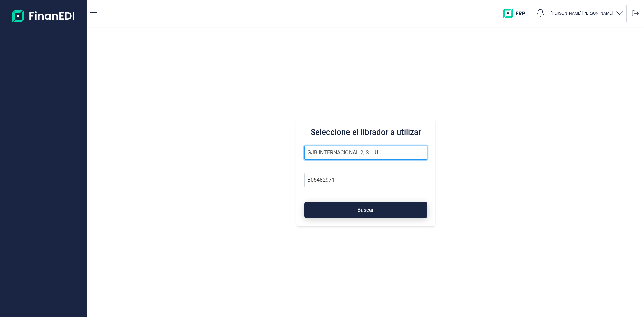  I want to click on img: erp, so click(516, 13).